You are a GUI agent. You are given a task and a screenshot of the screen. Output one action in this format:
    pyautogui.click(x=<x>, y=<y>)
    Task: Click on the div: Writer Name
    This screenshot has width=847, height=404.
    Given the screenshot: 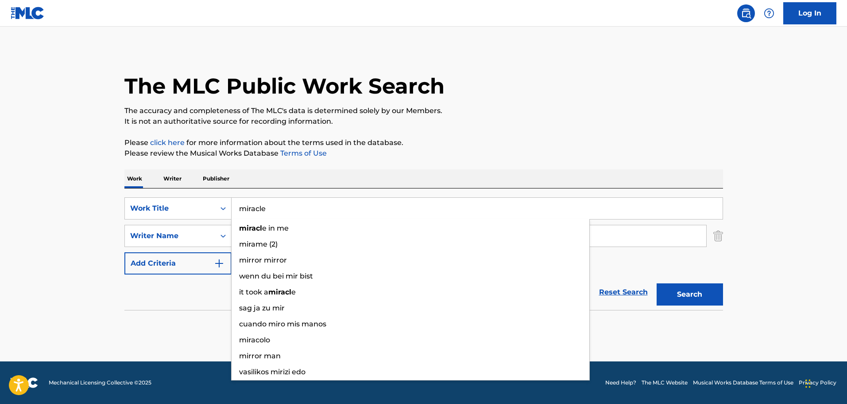 What is the action you would take?
    pyautogui.click(x=170, y=236)
    